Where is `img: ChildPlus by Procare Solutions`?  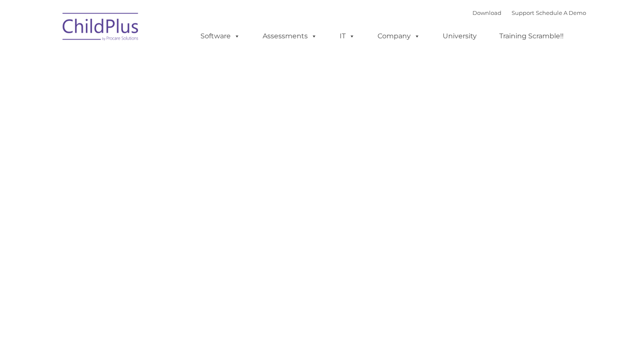 img: ChildPlus by Procare Solutions is located at coordinates (101, 28).